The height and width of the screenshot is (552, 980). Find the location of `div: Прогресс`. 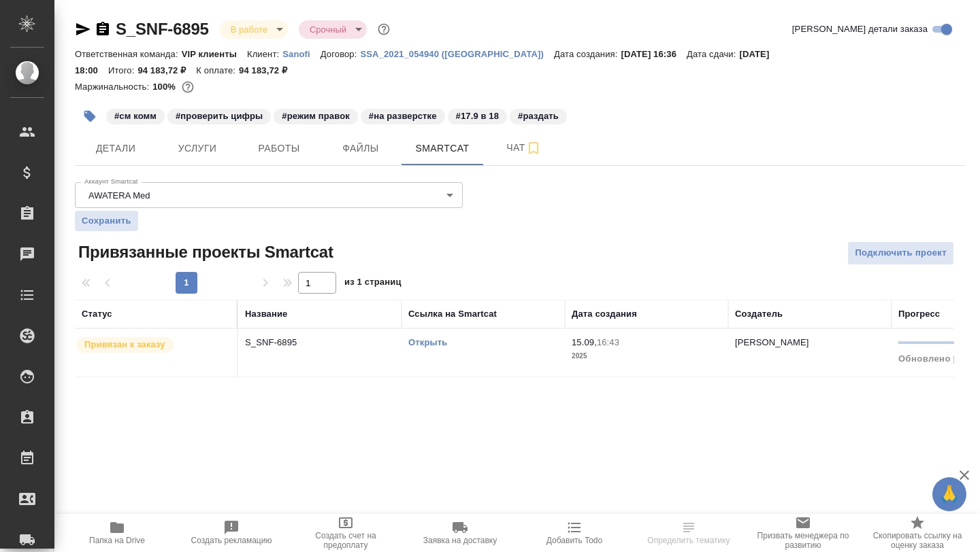

div: Прогресс is located at coordinates (918, 314).